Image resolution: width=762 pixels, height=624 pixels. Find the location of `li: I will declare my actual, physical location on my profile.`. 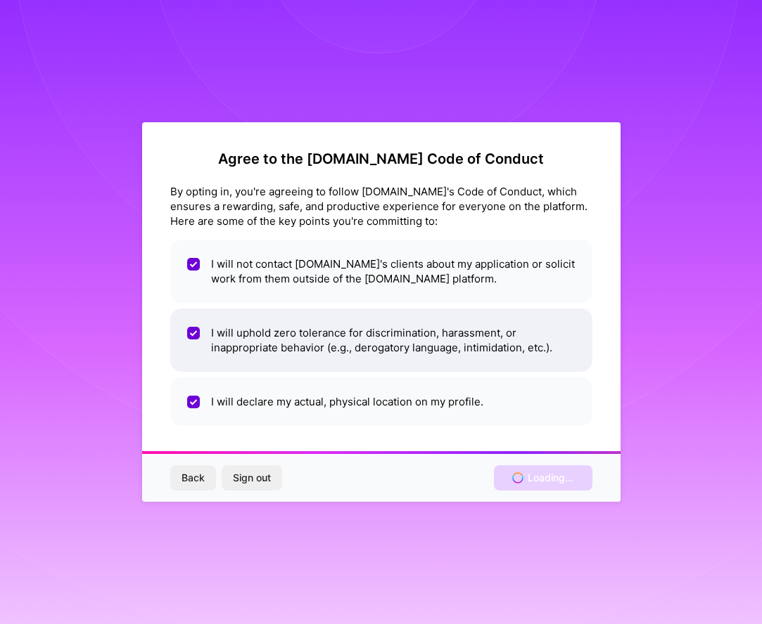

li: I will declare my actual, physical location on my profile. is located at coordinates (381, 402).